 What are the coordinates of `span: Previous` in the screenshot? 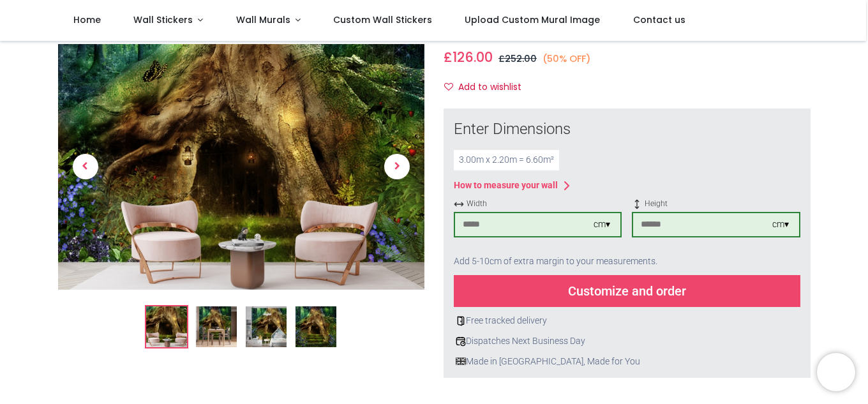 It's located at (86, 167).